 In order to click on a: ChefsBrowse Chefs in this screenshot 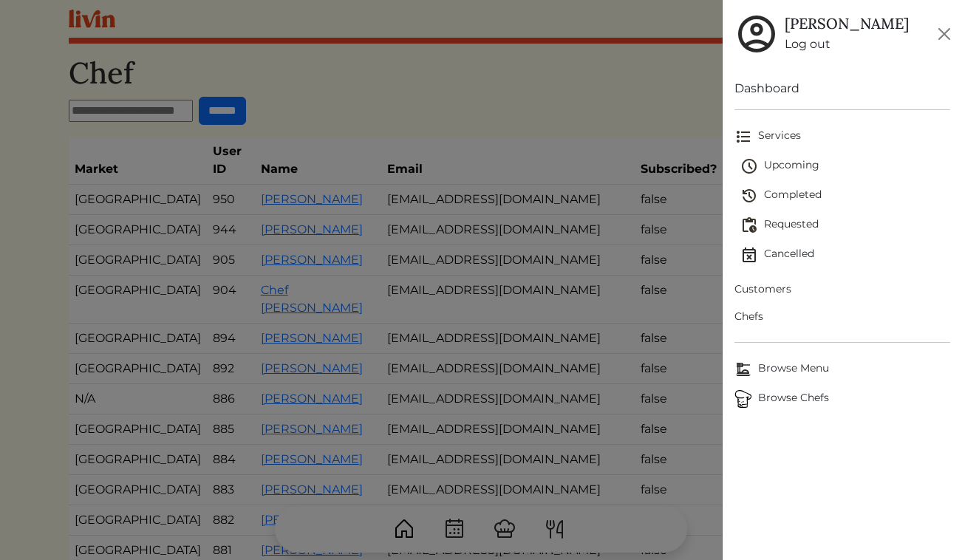, I will do `click(842, 399)`.